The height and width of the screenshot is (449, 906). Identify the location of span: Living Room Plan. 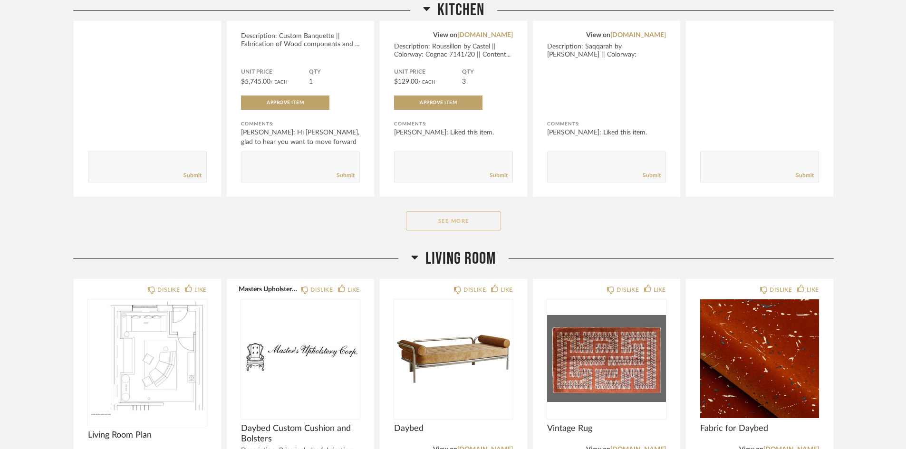
(147, 435).